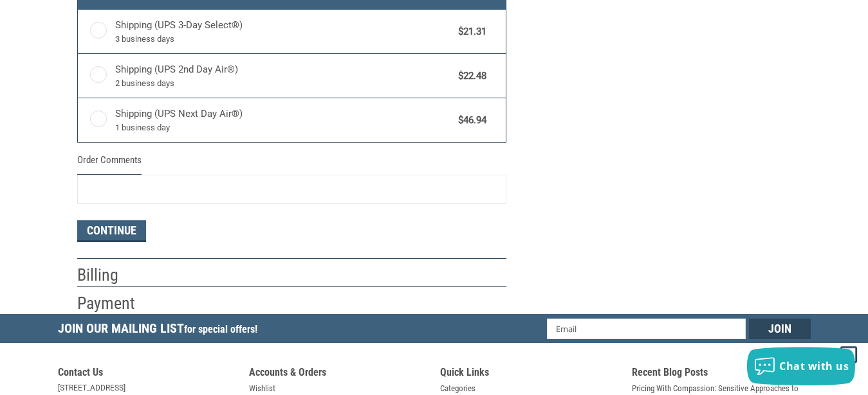 The image size is (868, 395). What do you see at coordinates (470, 76) in the screenshot?
I see `span: $22.48` at bounding box center [470, 76].